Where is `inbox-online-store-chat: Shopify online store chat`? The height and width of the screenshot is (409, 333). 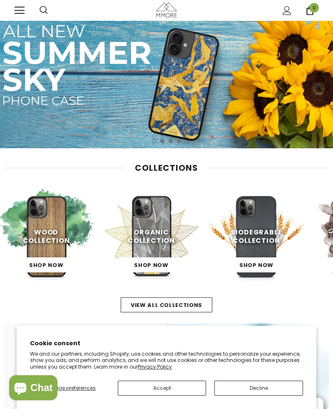 inbox-online-store-chat: Shopify online store chat is located at coordinates (33, 388).